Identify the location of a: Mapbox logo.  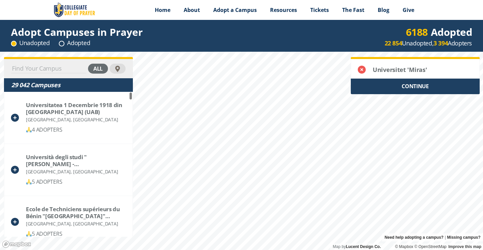
(17, 244).